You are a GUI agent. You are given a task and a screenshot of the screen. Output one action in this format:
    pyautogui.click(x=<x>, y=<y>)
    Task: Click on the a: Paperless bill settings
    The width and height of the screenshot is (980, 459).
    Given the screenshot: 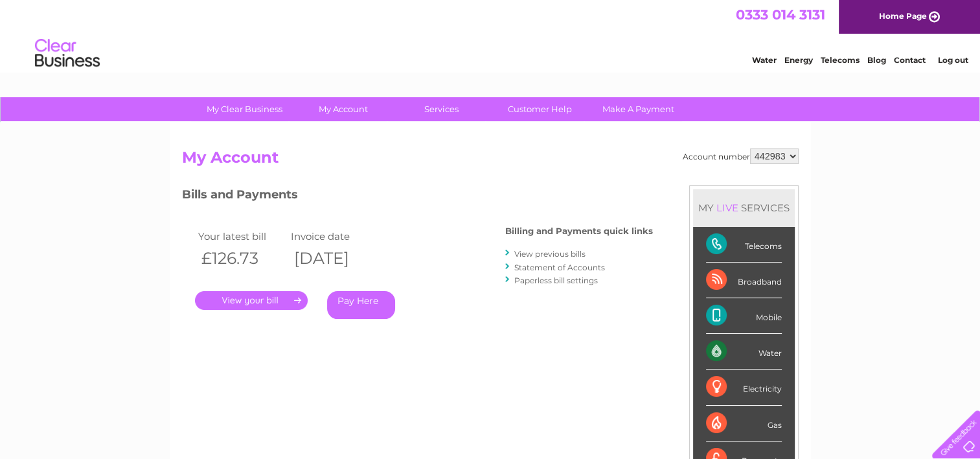 What is the action you would take?
    pyautogui.click(x=556, y=280)
    